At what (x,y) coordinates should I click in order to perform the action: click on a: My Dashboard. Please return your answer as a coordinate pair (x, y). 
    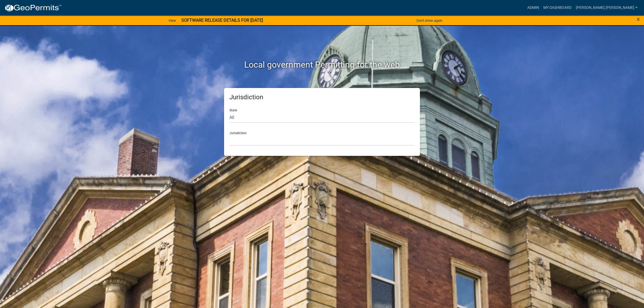
    Looking at the image, I should click on (557, 8).